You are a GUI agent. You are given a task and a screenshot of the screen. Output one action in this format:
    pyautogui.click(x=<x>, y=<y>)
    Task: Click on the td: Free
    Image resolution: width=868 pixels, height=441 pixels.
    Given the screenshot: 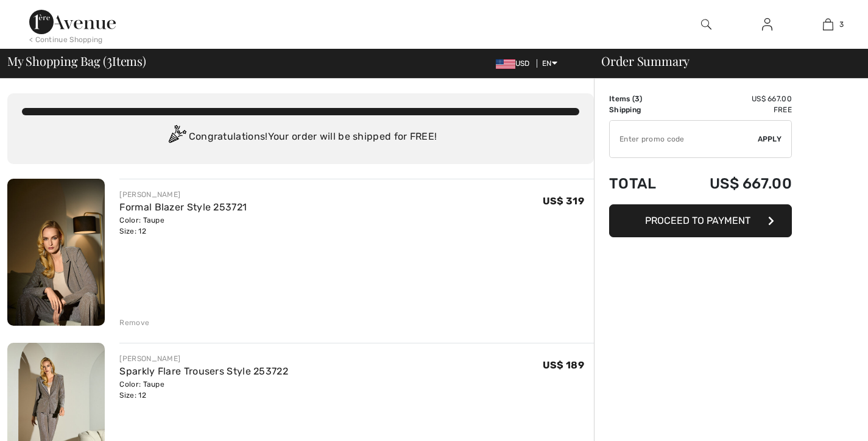 What is the action you would take?
    pyautogui.click(x=733, y=109)
    